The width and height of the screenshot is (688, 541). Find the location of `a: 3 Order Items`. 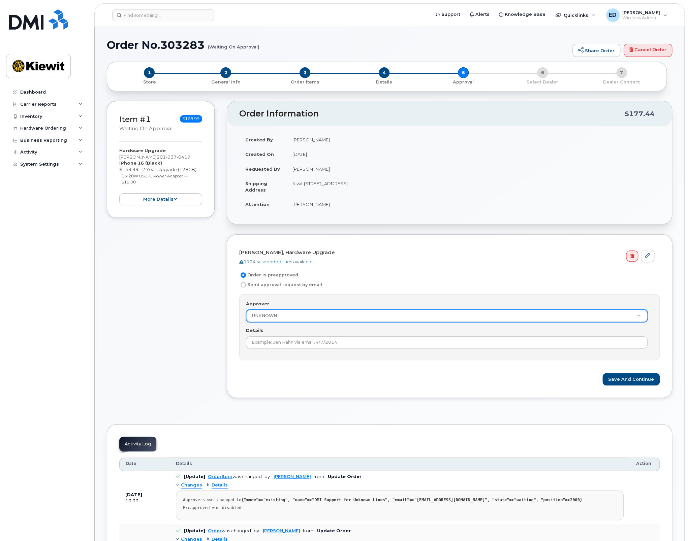

a: 3 Order Items is located at coordinates (305, 81).